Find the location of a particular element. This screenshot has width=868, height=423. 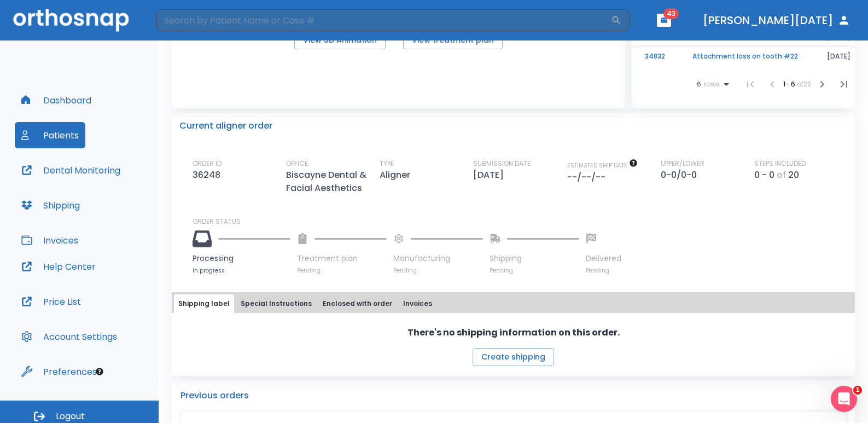

button: Special Instructions is located at coordinates (276, 304).